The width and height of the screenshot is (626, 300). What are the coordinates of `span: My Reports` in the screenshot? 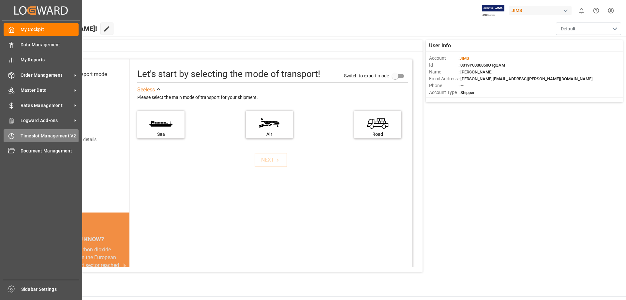 It's located at (50, 60).